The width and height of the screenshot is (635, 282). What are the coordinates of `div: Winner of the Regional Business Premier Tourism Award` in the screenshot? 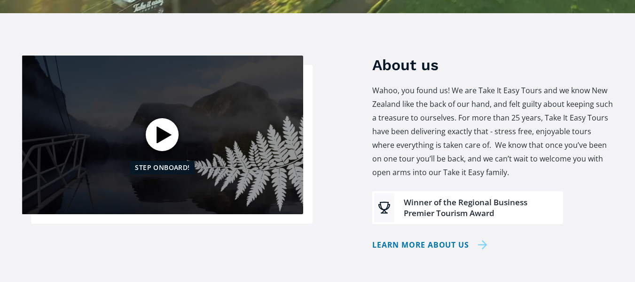 It's located at (480, 207).